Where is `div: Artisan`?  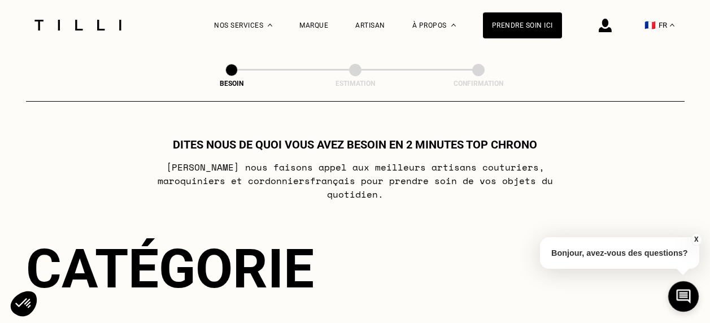
div: Artisan is located at coordinates (370, 25).